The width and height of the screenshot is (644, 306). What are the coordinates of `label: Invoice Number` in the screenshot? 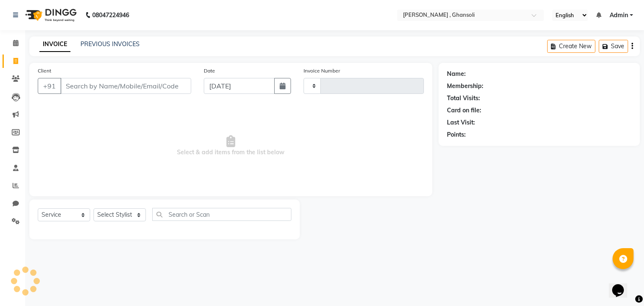 It's located at (322, 71).